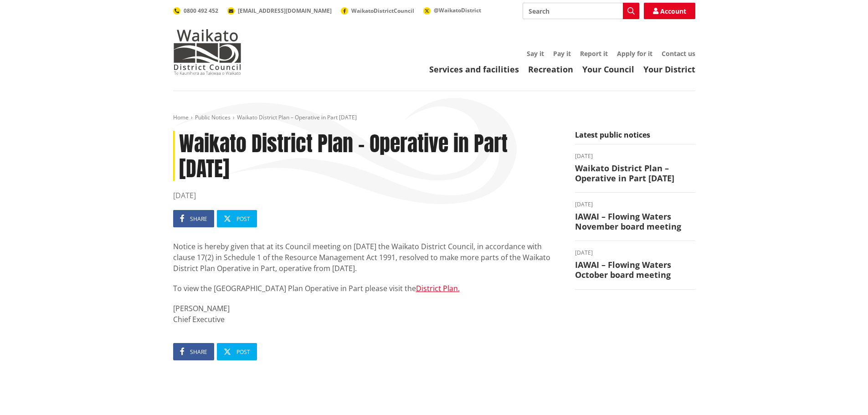 The width and height of the screenshot is (868, 415). I want to click on input: Search input, so click(581, 11).